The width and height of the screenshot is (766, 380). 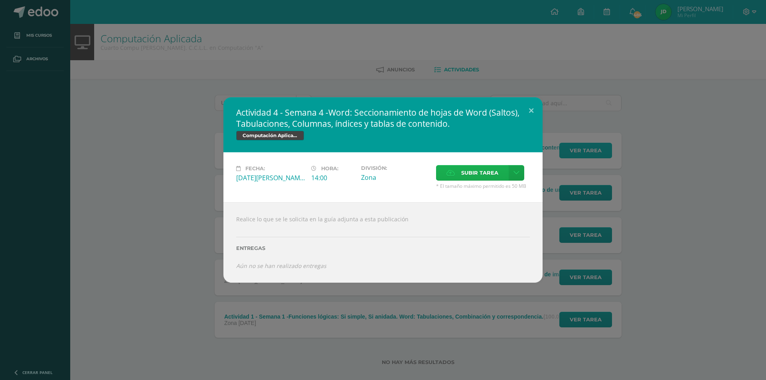 I want to click on i: Aún no se han realizado entregas, so click(x=281, y=266).